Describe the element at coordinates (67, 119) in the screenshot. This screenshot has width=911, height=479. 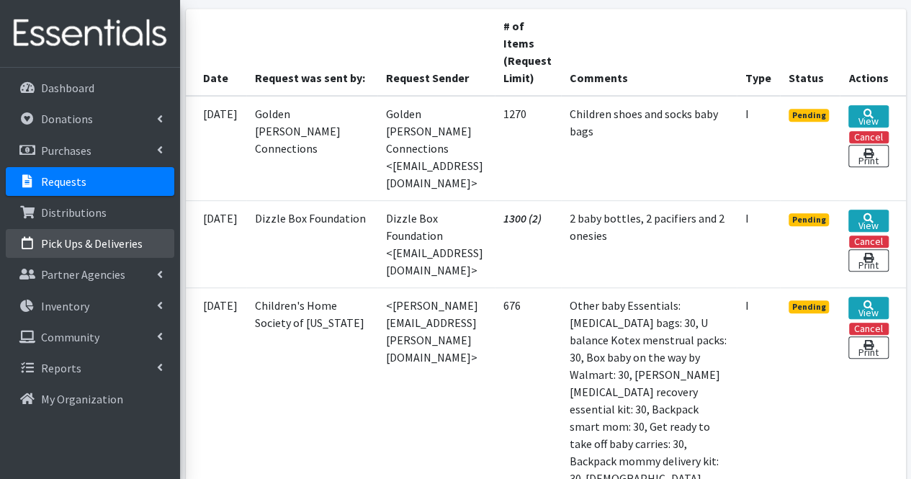
I see `p: Donations` at that location.